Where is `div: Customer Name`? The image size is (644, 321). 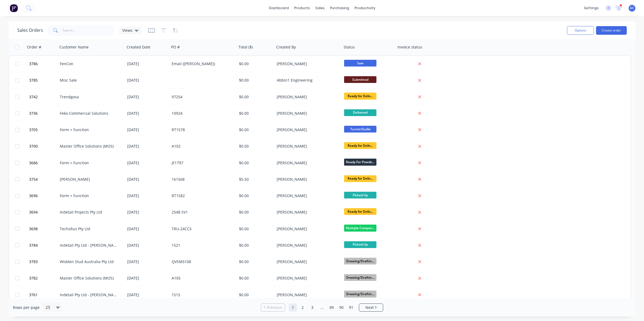
div: Customer Name is located at coordinates (74, 47).